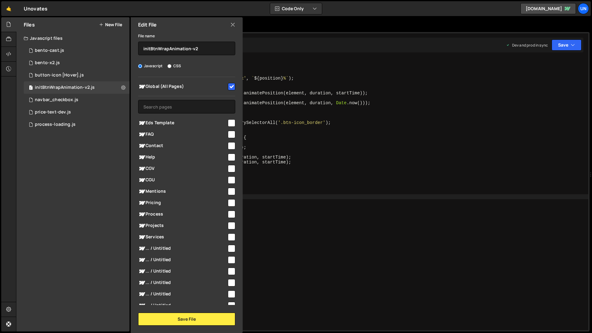 This screenshot has width=592, height=333. What do you see at coordinates (77, 88) in the screenshot?
I see `div: 17067/46969.js` at bounding box center [77, 88].